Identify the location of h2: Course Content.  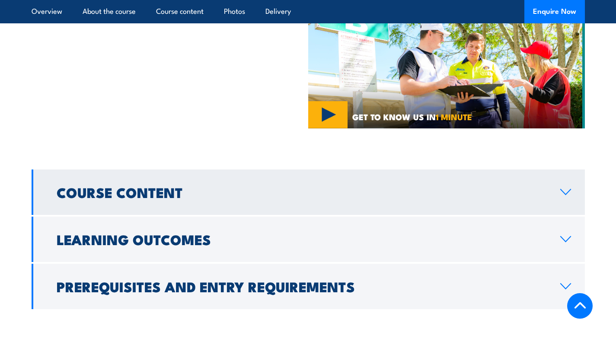
(302, 192).